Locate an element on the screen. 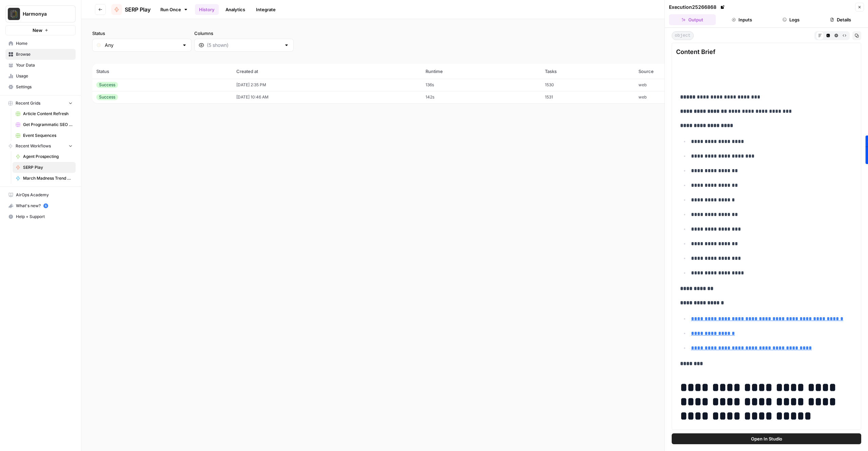 The height and width of the screenshot is (451, 868). input: (5 shown) is located at coordinates (244, 45).